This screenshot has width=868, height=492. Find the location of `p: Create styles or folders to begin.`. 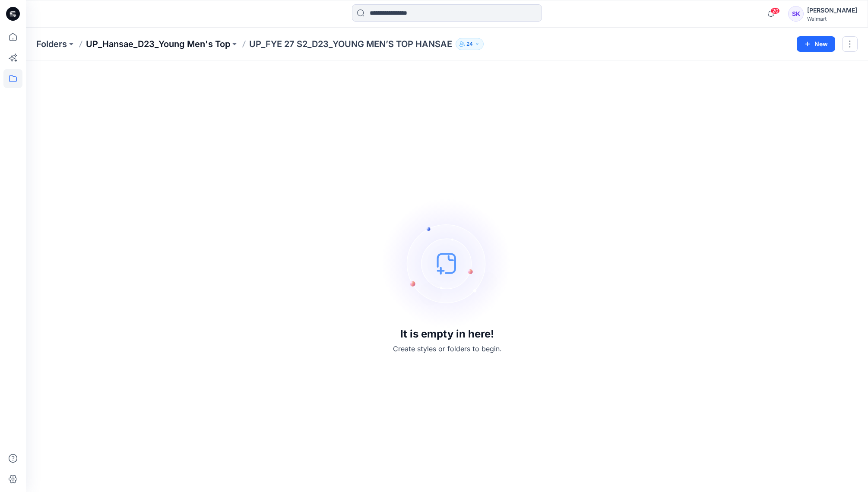

p: Create styles or folders to begin. is located at coordinates (447, 349).